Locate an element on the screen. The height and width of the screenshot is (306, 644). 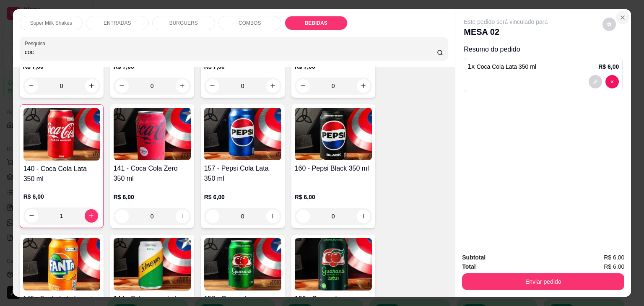
p: BEBIDAS is located at coordinates (316, 23).